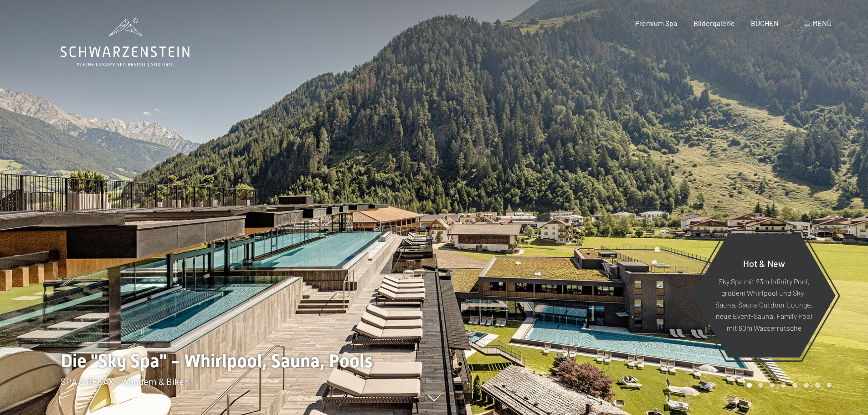  What do you see at coordinates (806, 385) in the screenshot?
I see `div: Carousel Page 6` at bounding box center [806, 385].